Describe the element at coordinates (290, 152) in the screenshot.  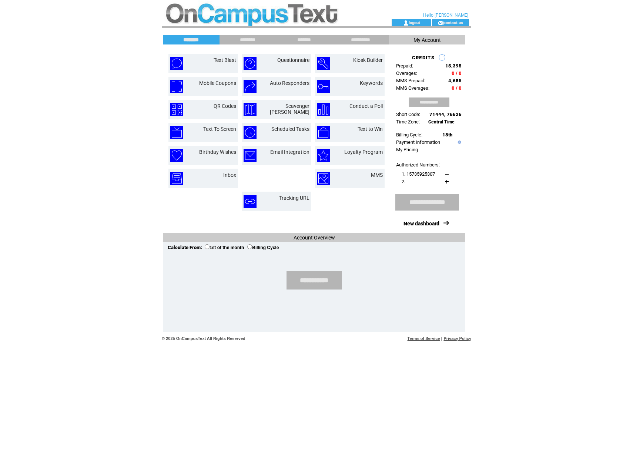
I see `a: Email Integration` at that location.